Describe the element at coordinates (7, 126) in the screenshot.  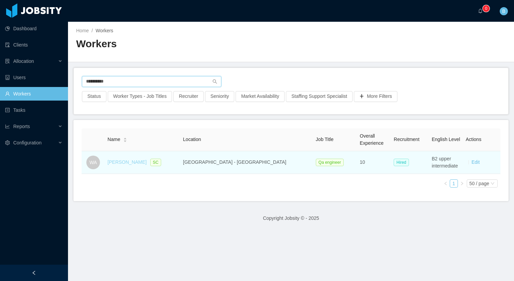
I see `i: icon: line-chart` at that location.